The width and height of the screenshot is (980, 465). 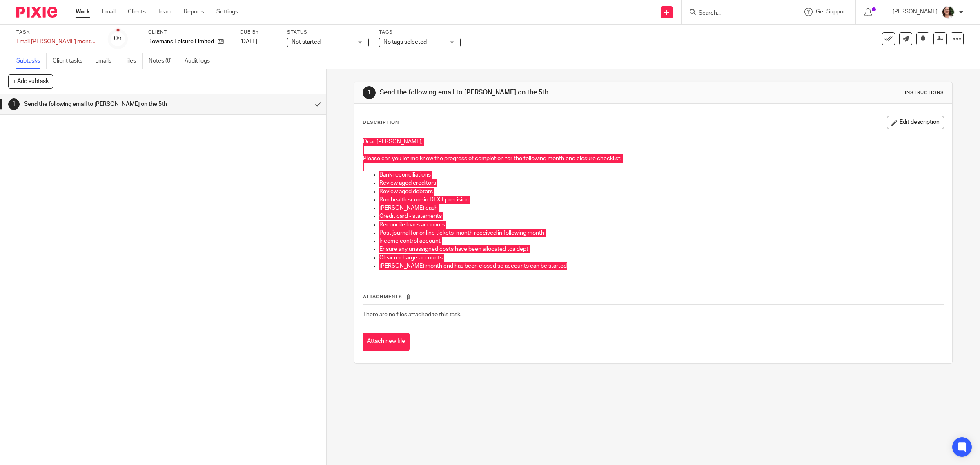 What do you see at coordinates (661, 175) in the screenshot?
I see `p: Bank reconciliations` at bounding box center [661, 175].